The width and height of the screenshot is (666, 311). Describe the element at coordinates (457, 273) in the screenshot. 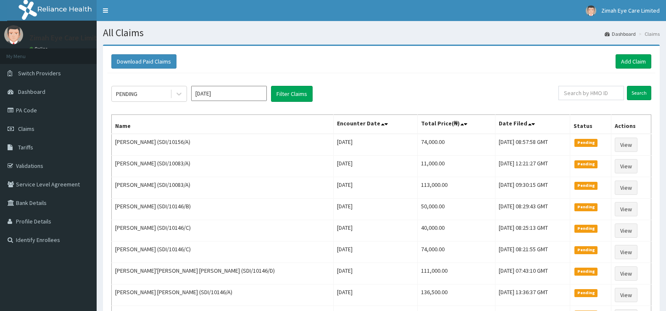

I see `td: 111,000.00` at that location.